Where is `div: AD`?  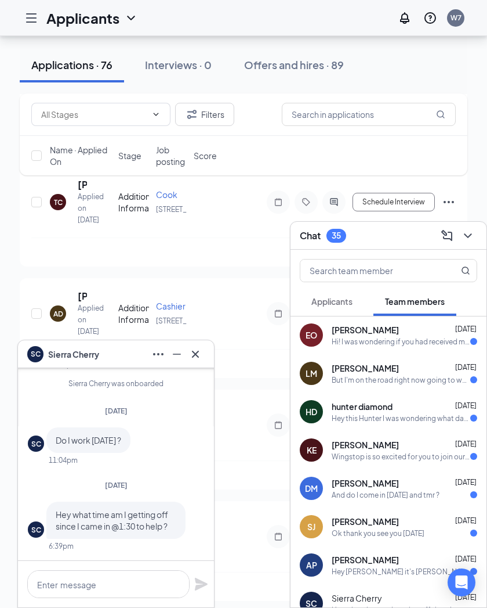
div: AD is located at coordinates (58, 313).